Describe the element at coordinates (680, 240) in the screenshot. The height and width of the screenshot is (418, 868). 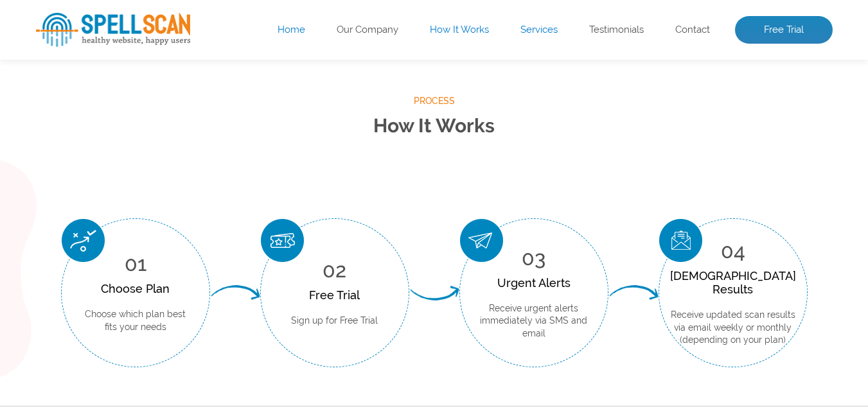
I see `img: Scan Result` at that location.